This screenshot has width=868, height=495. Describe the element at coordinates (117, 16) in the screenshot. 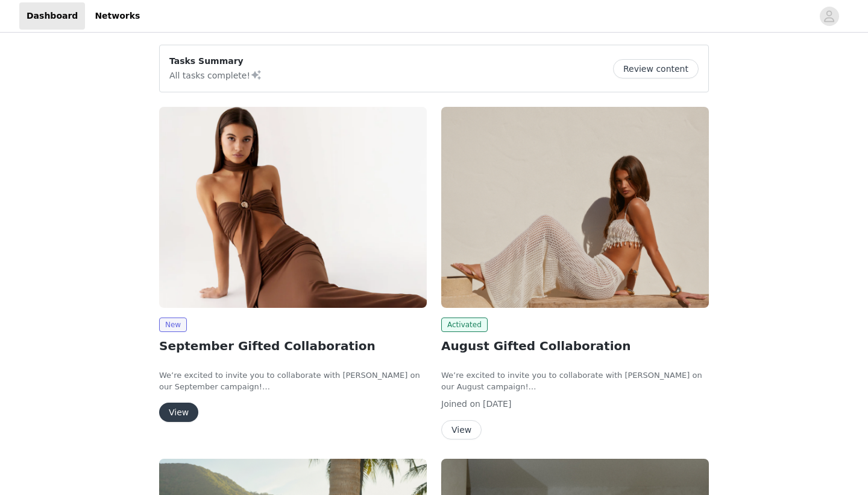

I see `a: Networks` at that location.